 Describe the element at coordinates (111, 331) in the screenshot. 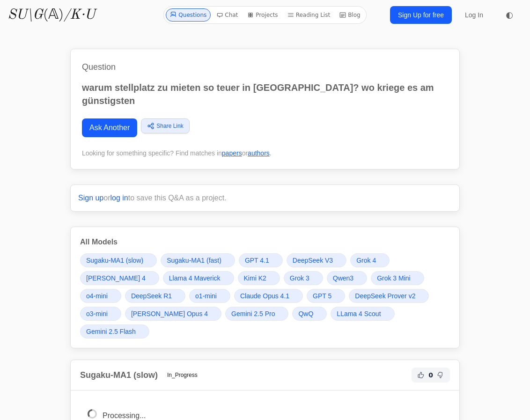

I see `span: Gemini 2.5 Flash` at that location.